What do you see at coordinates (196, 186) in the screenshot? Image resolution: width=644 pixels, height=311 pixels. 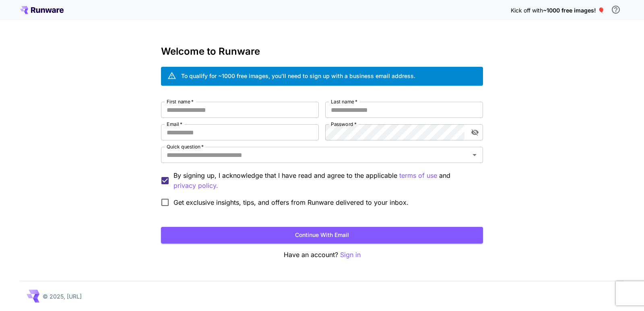 I see `button: By signing up, I acknowledge that I have read and agree to the applicable terms of use and` at bounding box center [196, 186].